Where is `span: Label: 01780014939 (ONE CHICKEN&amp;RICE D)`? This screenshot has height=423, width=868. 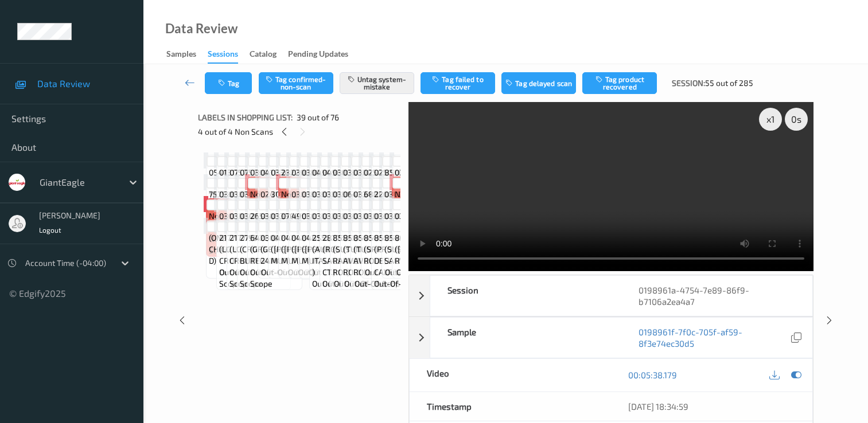 span: Label: 01780014939 (ONE CHICKEN&amp;RICE D) is located at coordinates (245, 244).